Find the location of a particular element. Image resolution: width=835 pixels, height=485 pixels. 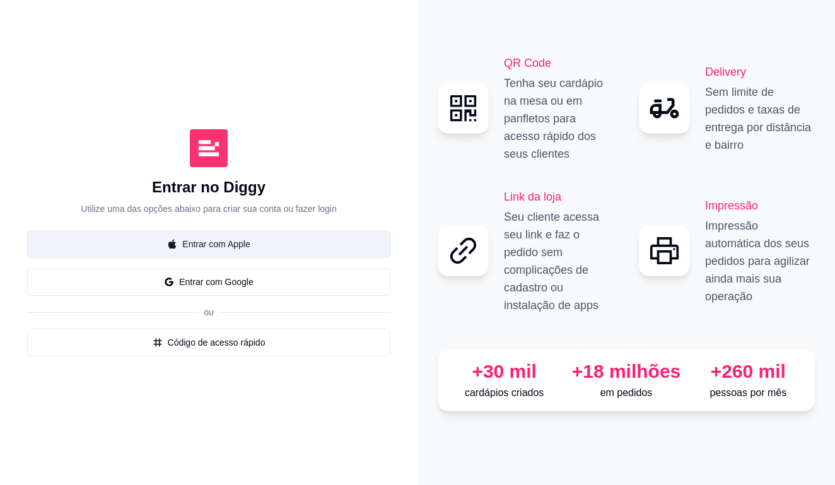

div: +30 mil is located at coordinates (504, 372).